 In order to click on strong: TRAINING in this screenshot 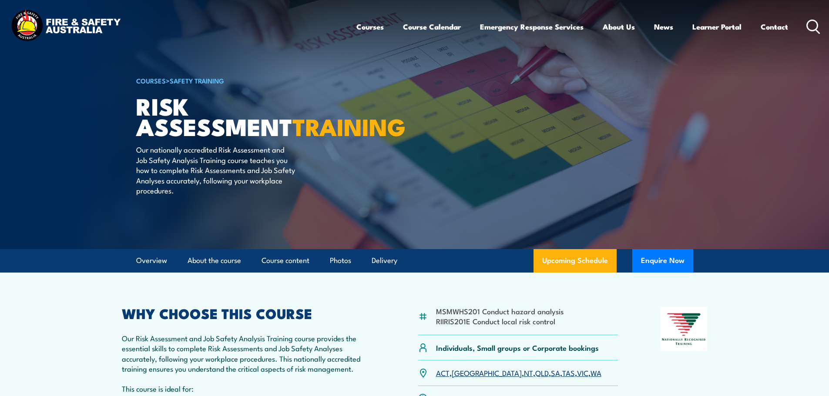, I will do `click(349, 126)`.